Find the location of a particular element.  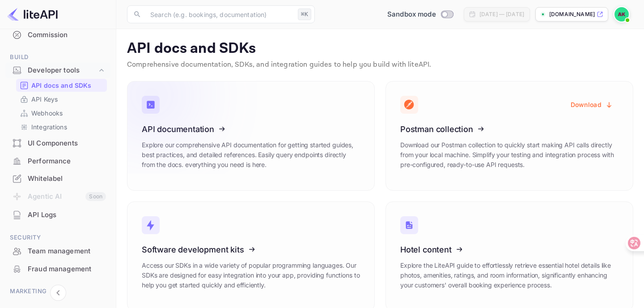

p: Webhooks is located at coordinates (47, 112).